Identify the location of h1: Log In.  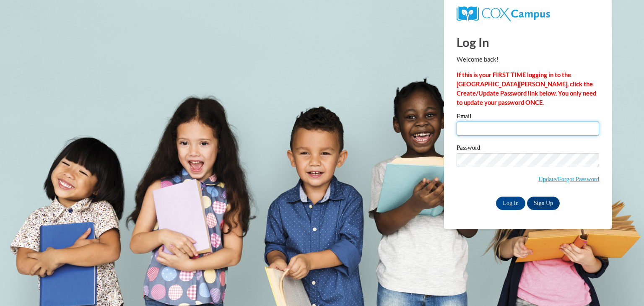
(528, 42).